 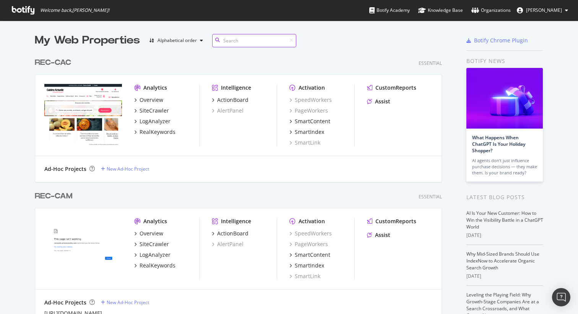 What do you see at coordinates (500, 40) in the screenshot?
I see `div: Botify Chrome Plugin` at bounding box center [500, 40].